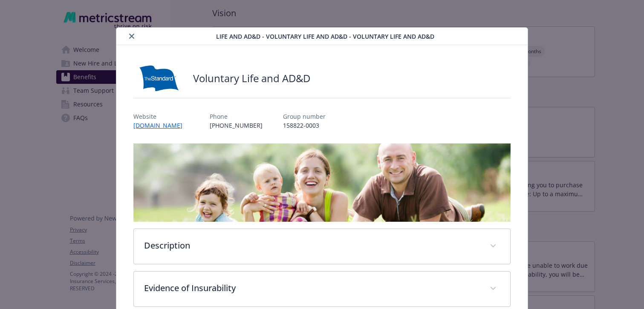 The height and width of the screenshot is (309, 644). I want to click on p: Description, so click(311, 246).